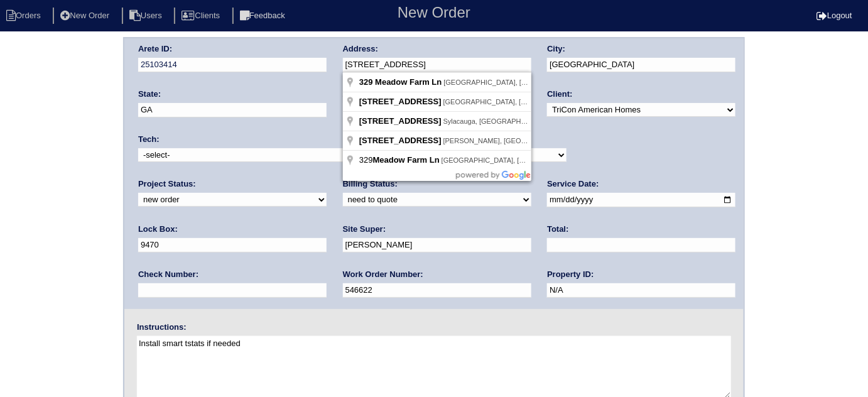 The height and width of the screenshot is (397, 868). Describe the element at coordinates (167, 184) in the screenshot. I see `label: Project Status:` at that location.